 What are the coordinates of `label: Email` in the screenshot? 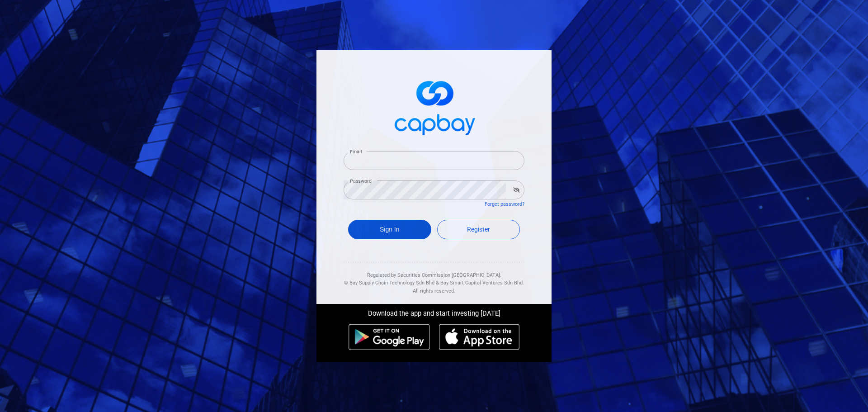 It's located at (356, 152).